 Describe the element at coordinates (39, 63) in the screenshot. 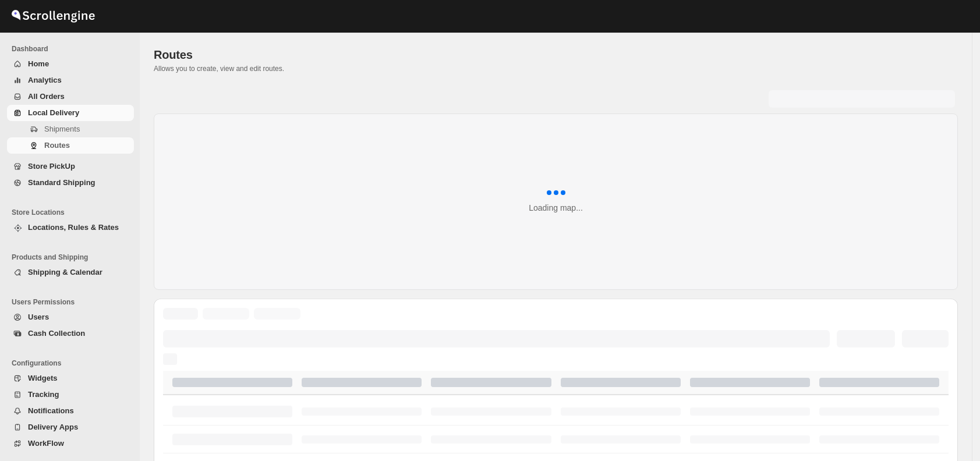

I see `span: Home` at that location.